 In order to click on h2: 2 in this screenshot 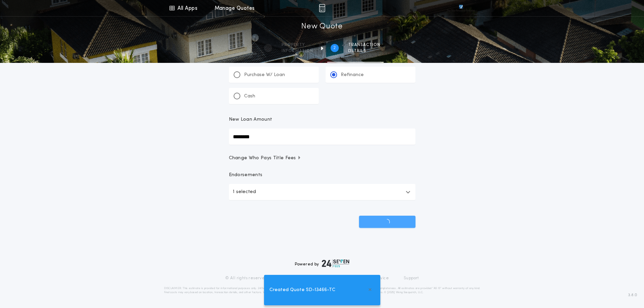, I will do `click(334, 48)`.